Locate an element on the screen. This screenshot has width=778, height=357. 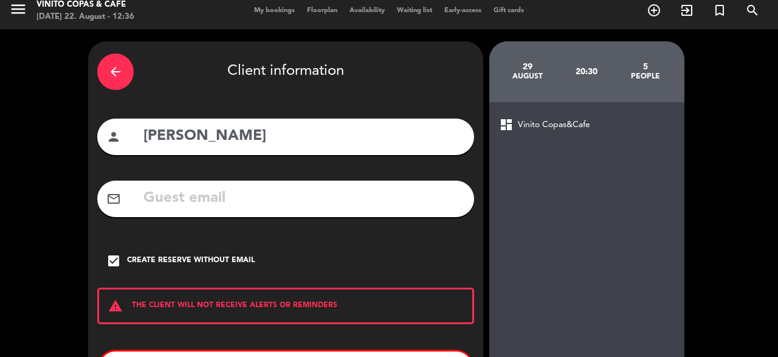
span: dashboard is located at coordinates (506, 125).